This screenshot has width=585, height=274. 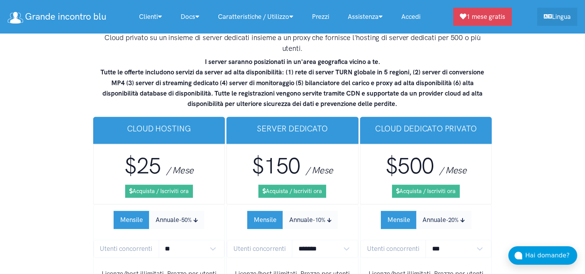 What do you see at coordinates (276, 166) in the screenshot?
I see `span: $150` at bounding box center [276, 166].